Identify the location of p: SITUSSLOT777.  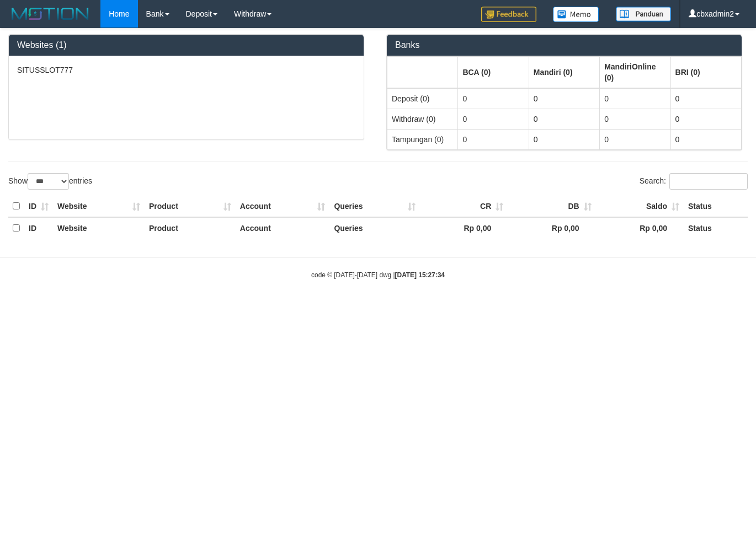
(186, 70).